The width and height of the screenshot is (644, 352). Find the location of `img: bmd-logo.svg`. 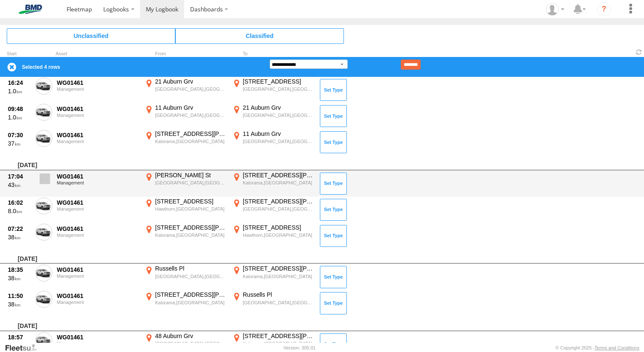

img: bmd-logo.svg is located at coordinates (30, 10).